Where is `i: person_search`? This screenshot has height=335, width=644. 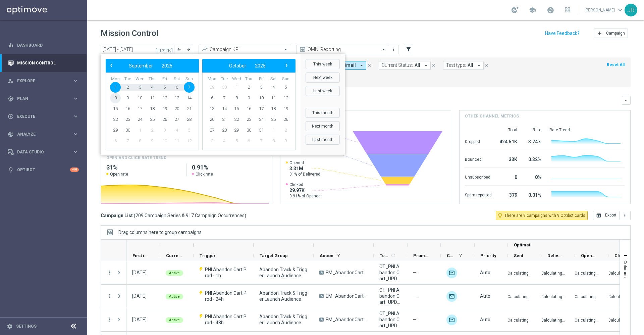 i: person_search is located at coordinates (11, 81).